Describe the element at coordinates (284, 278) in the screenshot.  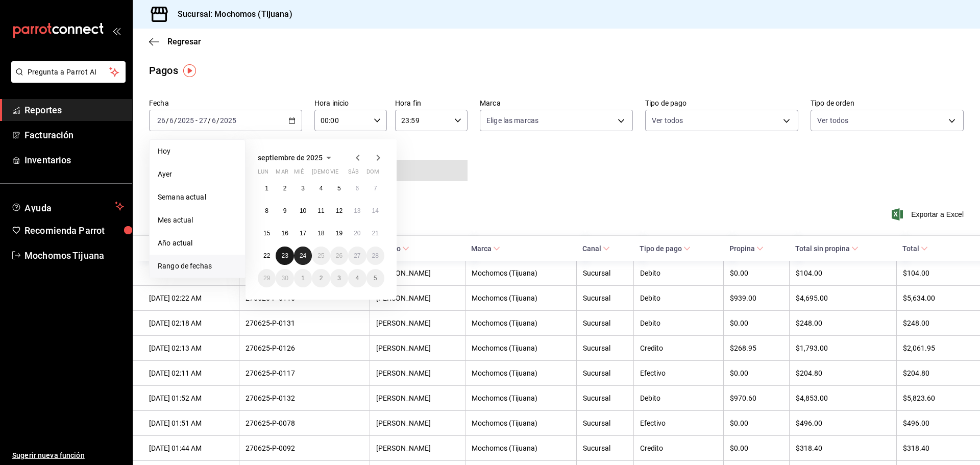
I see `button: 30 de septiembre de 2025` at that location.